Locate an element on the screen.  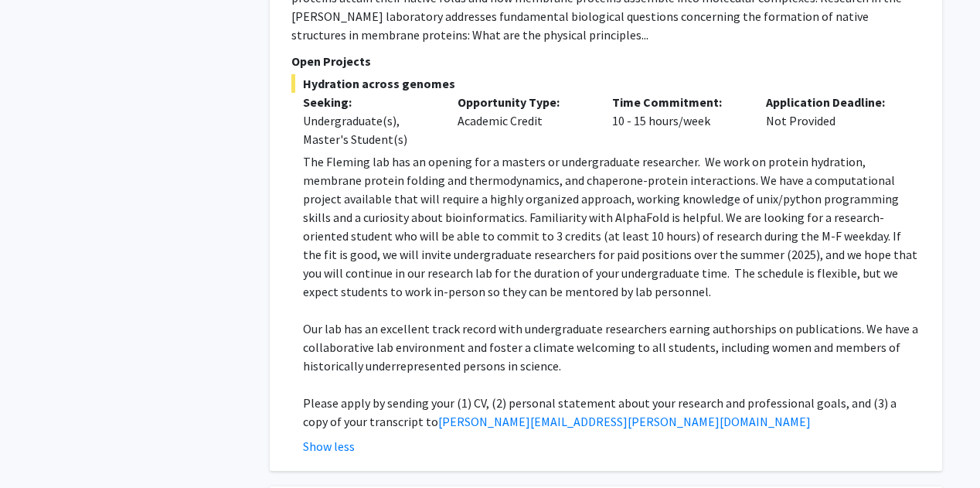
div: Academic Credit is located at coordinates (523, 120).